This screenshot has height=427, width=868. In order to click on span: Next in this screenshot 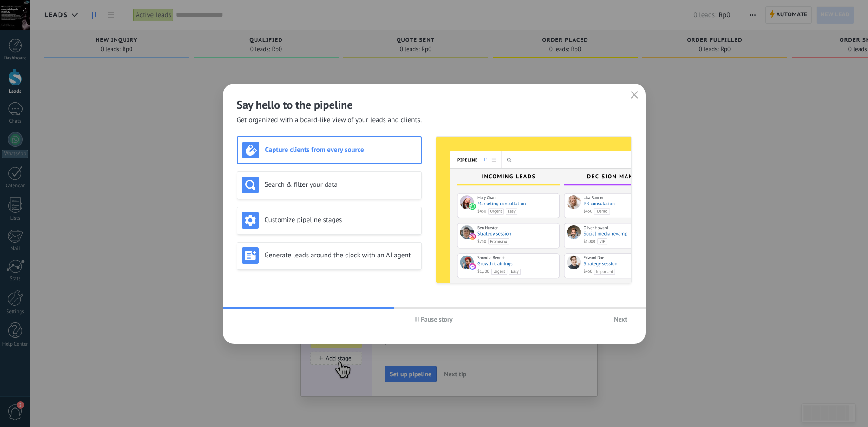, I will do `click(621, 319)`.